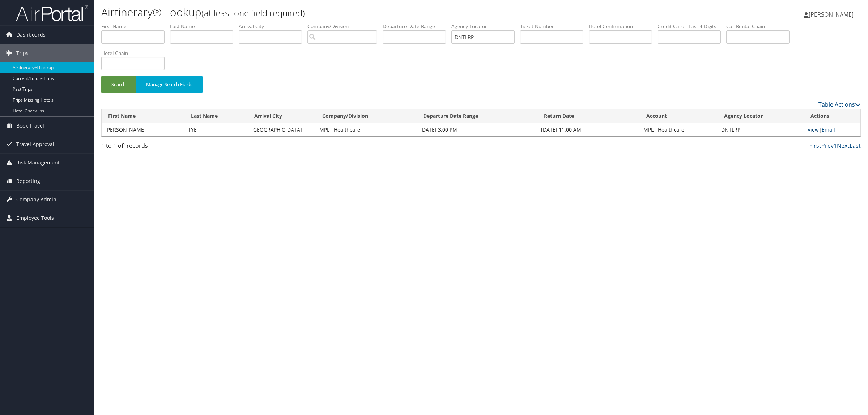 This screenshot has height=415, width=868. Describe the element at coordinates (828, 146) in the screenshot. I see `a: Prev` at that location.